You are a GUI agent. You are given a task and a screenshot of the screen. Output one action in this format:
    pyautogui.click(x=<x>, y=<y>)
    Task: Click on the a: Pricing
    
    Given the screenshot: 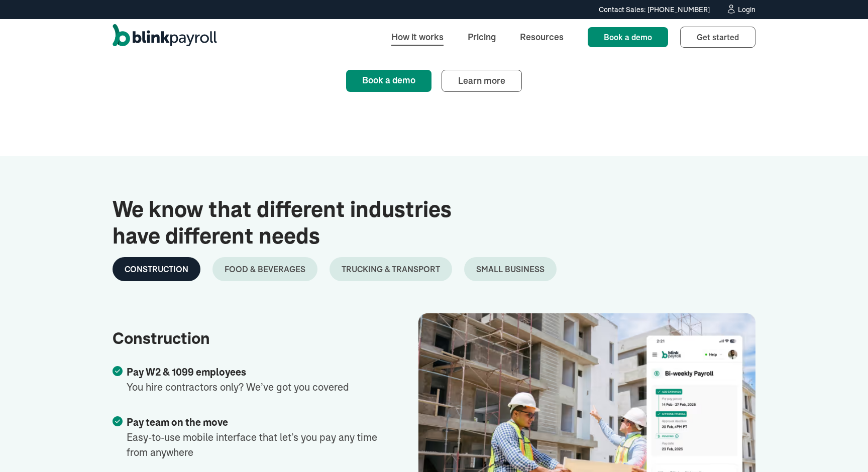 What is the action you would take?
    pyautogui.click(x=482, y=37)
    